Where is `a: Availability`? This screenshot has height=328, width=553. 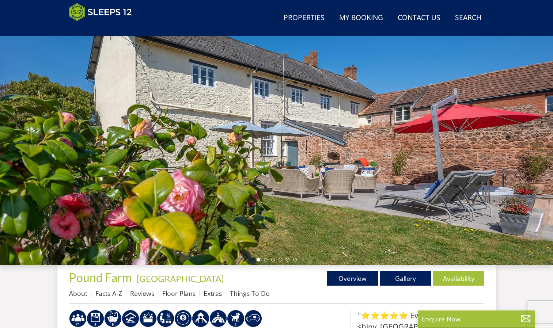 a: Availability is located at coordinates (459, 278).